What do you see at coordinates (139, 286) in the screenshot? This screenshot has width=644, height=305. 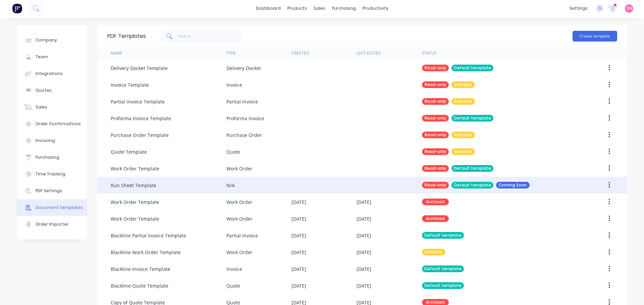 I see `div: Blackline Quote Template` at bounding box center [139, 286].